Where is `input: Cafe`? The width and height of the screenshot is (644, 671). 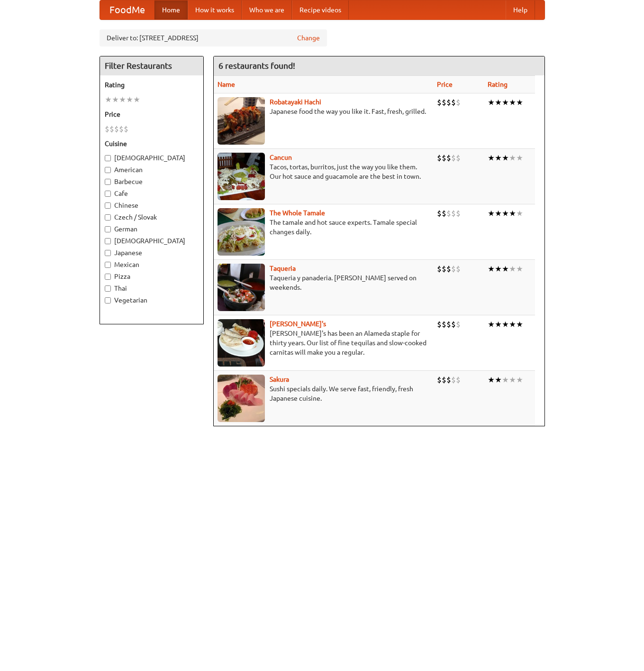
input: Cafe is located at coordinates (108, 194).